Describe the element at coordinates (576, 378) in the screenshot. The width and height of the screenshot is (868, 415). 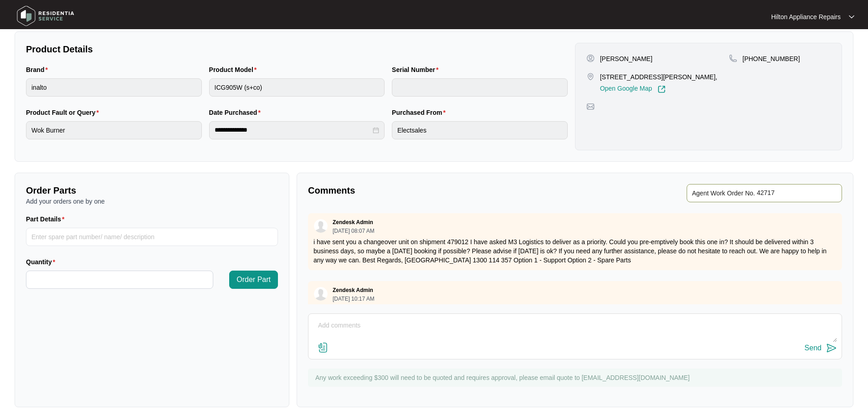
I see `p: Any work exceeding $300 will need to be quoted and requires approval, please email quote to [EMAI...` at that location.